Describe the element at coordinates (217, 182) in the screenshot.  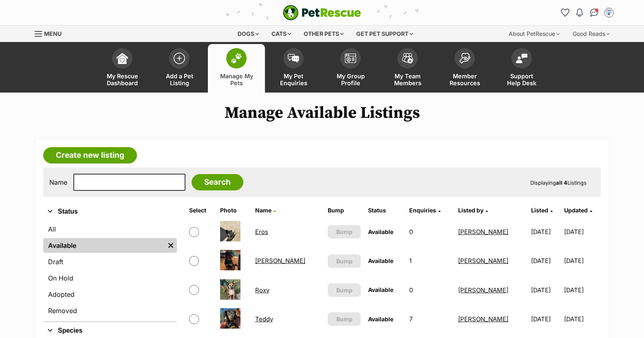
I see `input: Search` at that location.